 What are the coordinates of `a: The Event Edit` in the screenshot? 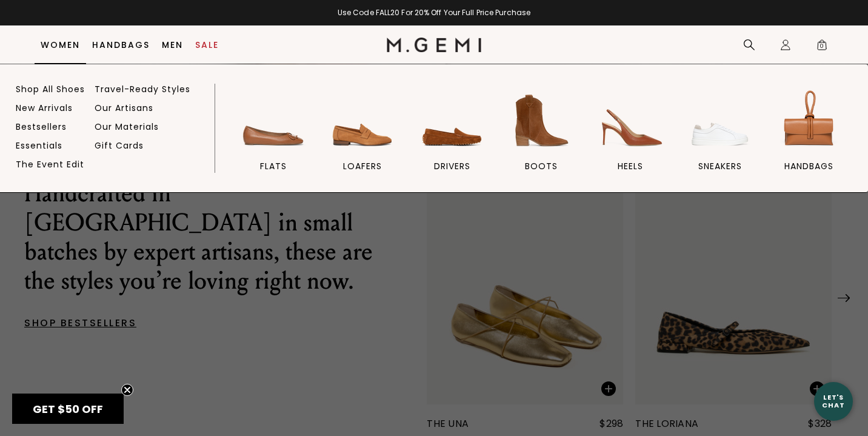 It's located at (49, 165).